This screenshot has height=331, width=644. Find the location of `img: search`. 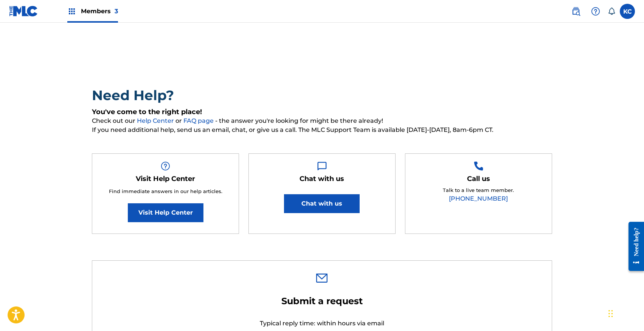

img: search is located at coordinates (576, 11).